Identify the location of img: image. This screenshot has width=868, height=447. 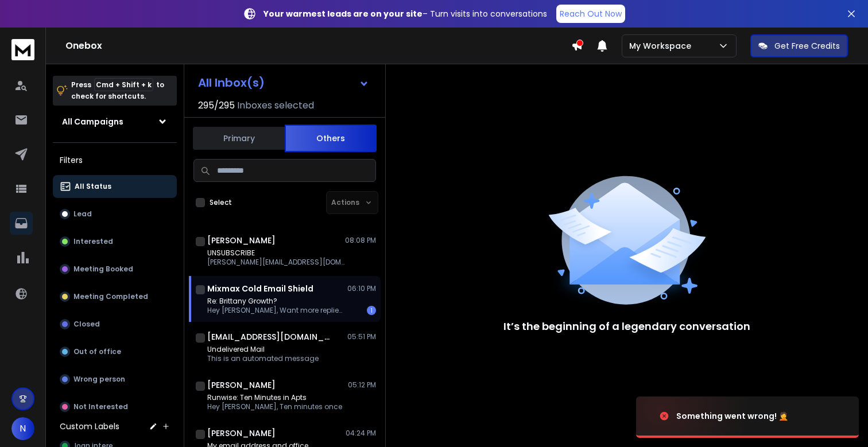
(694, 417).